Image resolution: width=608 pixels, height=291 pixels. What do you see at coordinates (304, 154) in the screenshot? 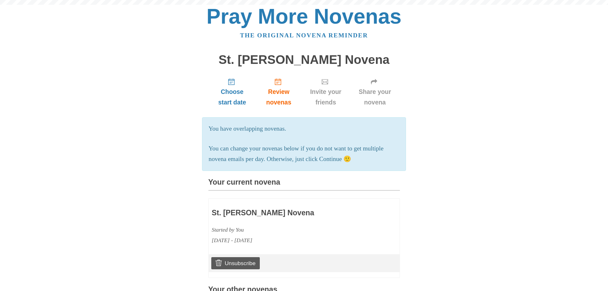
I see `p: You can change your novenas below if you do not want to get multiple novena emails per day. Other...` at bounding box center [304, 154].